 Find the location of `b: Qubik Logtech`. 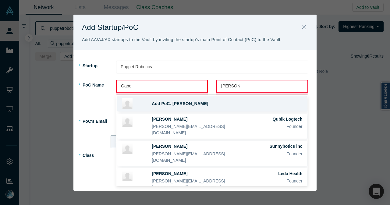

b: Qubik Logtech is located at coordinates (287, 119).